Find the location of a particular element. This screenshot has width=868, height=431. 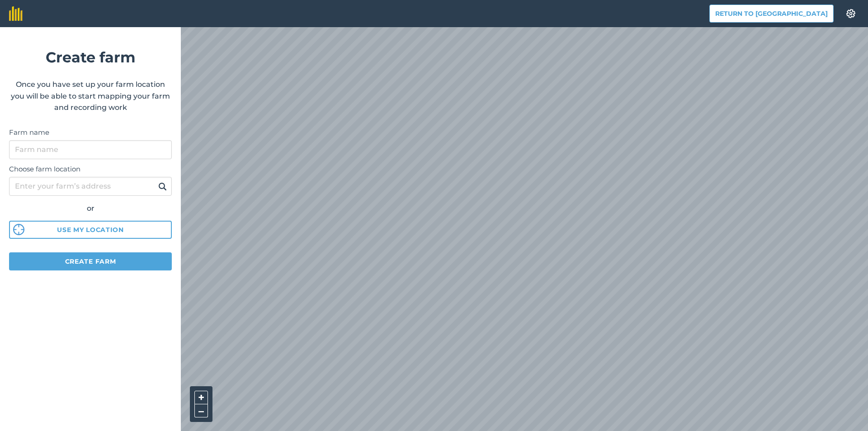

p: Once you have set up your farm location you will be able to start mapping your farm and recording... is located at coordinates (91, 96).